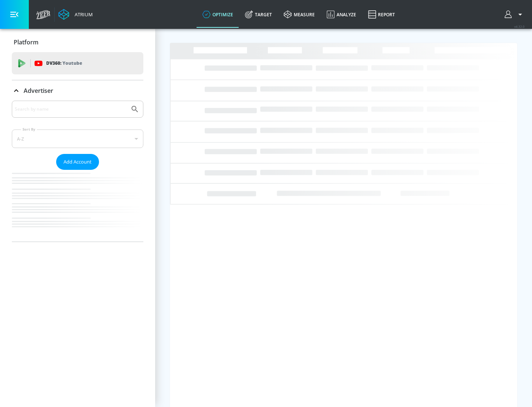  I want to click on a: optimize, so click(217, 15).